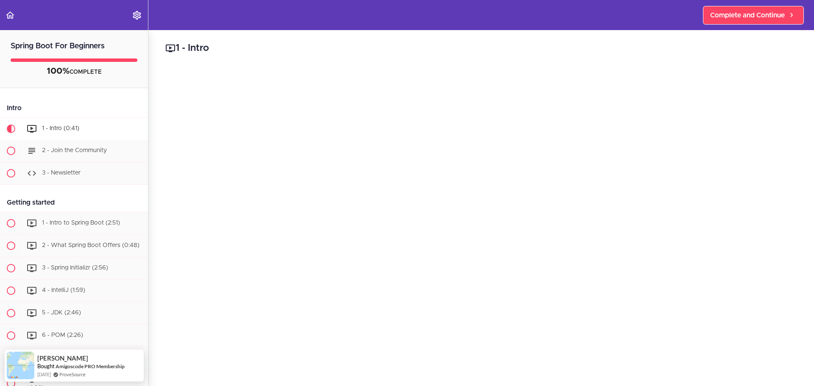  What do you see at coordinates (75, 268) in the screenshot?
I see `span: 3 - Spring Initializr (2:56)` at bounding box center [75, 268].